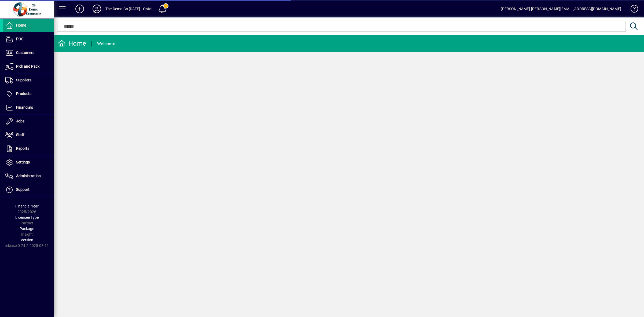  What do you see at coordinates (23, 80) in the screenshot?
I see `span: Suppliers` at bounding box center [23, 80].